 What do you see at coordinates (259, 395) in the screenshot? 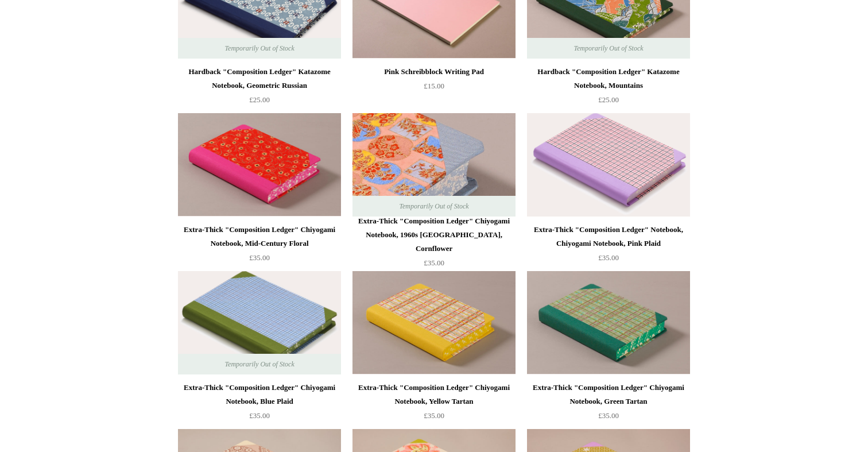
I see `div: Extra-Thick "Composition Ledger" Chiyogami Notebook, Blue Plaid` at bounding box center [259, 395].